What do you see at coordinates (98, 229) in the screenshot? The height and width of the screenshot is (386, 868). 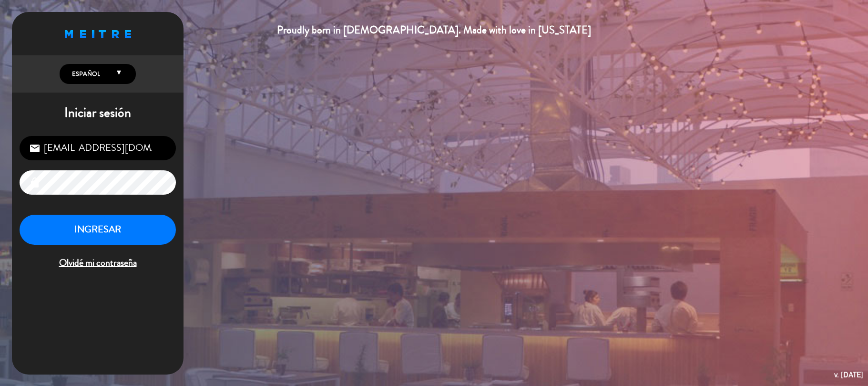 I see `button: INGRESAR` at bounding box center [98, 229].